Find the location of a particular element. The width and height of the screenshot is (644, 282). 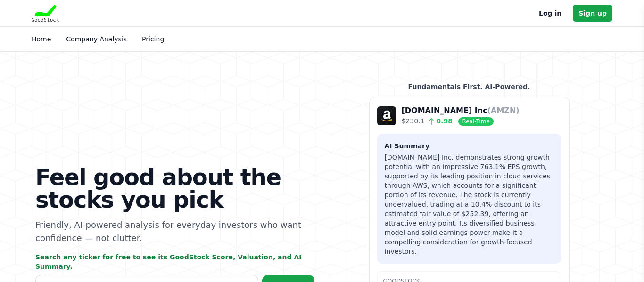

h1: Feel good about the stocks you pick is located at coordinates (175, 188).